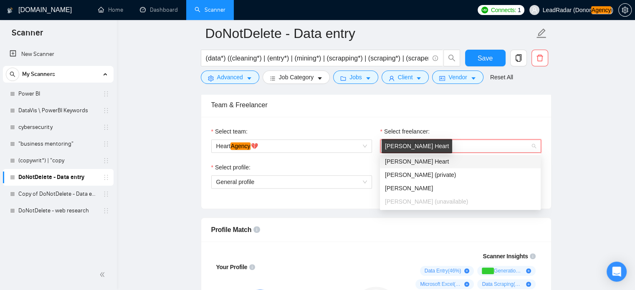  I want to click on span: bars, so click(273, 78).